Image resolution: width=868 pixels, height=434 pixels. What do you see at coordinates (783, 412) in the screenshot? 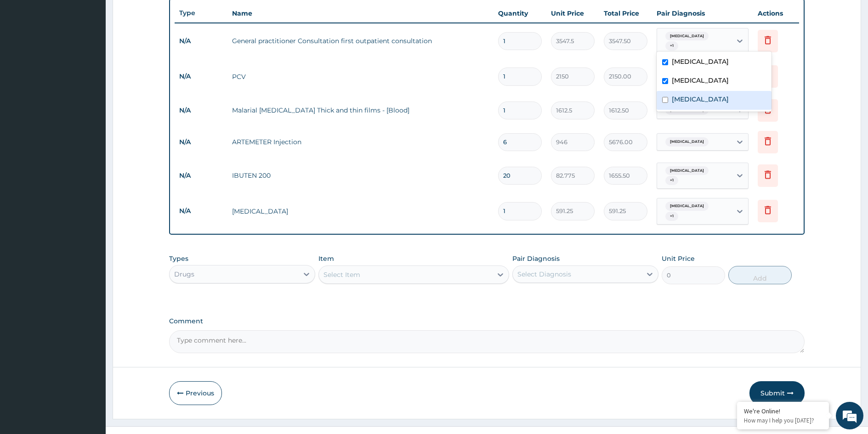
I see `div: We're Online!` at bounding box center [783, 412].